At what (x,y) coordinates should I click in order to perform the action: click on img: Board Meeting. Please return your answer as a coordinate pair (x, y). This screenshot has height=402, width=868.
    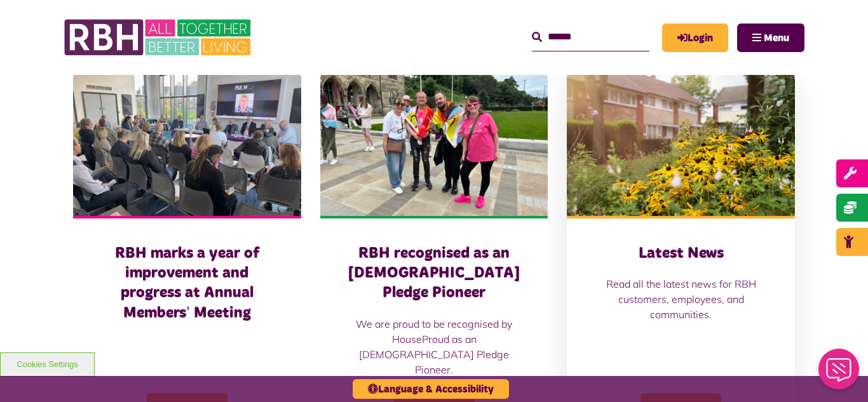
    Looking at the image, I should click on (187, 145).